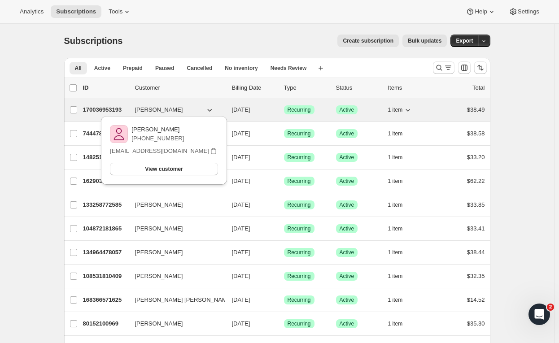  Describe the element at coordinates (306, 88) in the screenshot. I see `div: Type` at that location.